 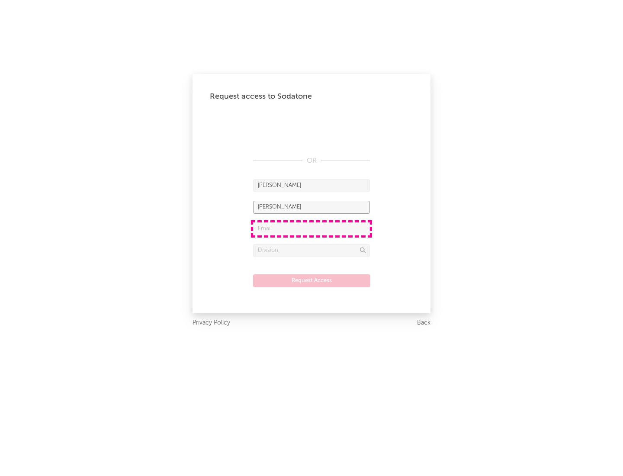 I want to click on input: Email, so click(x=312, y=229).